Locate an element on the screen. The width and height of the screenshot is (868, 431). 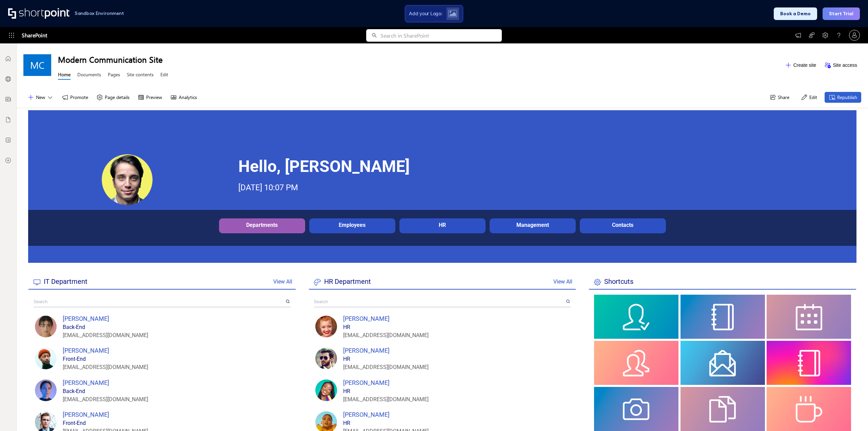
div: Employees is located at coordinates (353, 225).